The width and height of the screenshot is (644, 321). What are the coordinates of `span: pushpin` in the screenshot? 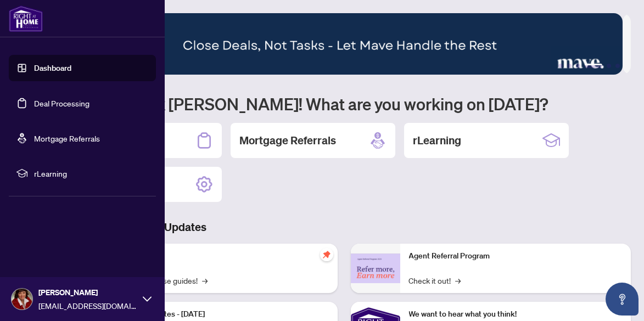 It's located at (327, 255).